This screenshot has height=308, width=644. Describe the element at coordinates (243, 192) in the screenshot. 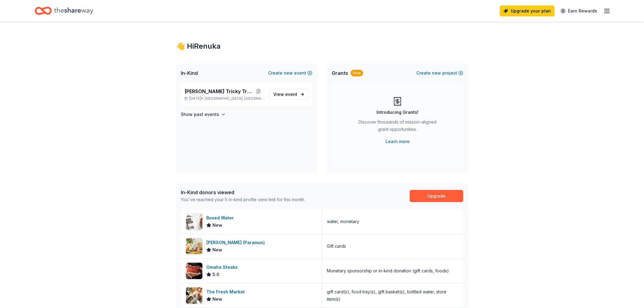

I see `div: In-Kind donors viewed` at that location.